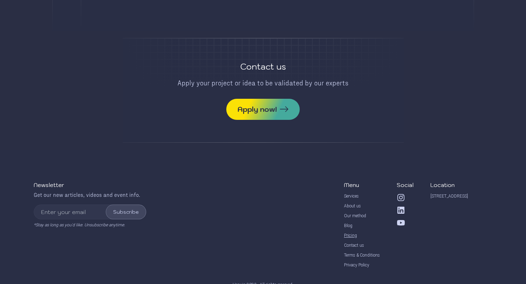  I want to click on div: *Stay as long as you'd like. Unsubscribe anytime., so click(90, 225).